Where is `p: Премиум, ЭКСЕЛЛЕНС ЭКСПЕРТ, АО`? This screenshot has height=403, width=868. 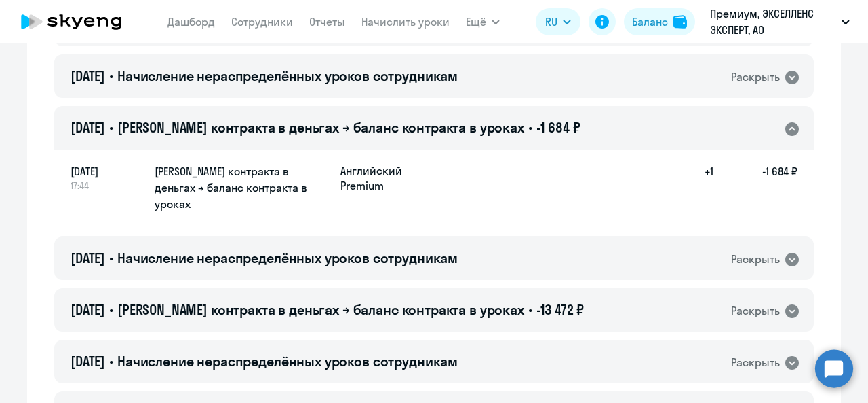 p: Премиум, ЭКСЕЛЛЕНС ЭКСПЕРТ, АО is located at coordinates (773, 22).